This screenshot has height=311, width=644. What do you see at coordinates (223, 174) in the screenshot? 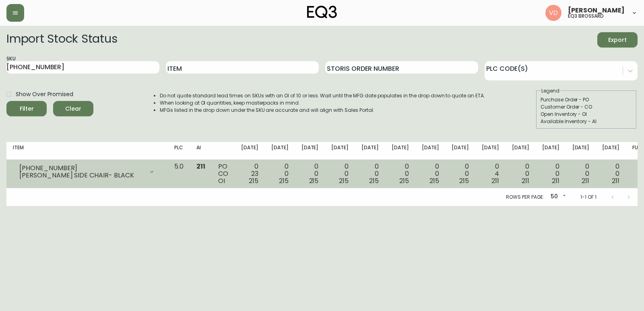
I see `div: PO CO` at bounding box center [223, 174].